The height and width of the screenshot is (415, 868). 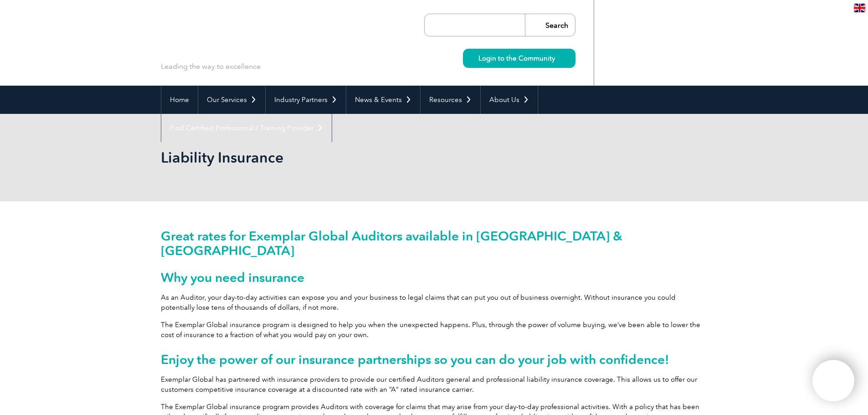 I want to click on h2: Enjoy the power of our insurance partnerships so you can do your job with confidence!, so click(x=434, y=360).